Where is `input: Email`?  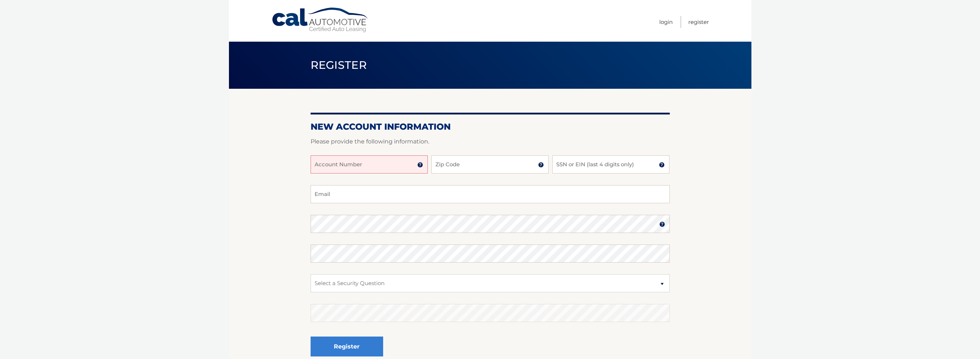
input: Email is located at coordinates (490, 194).